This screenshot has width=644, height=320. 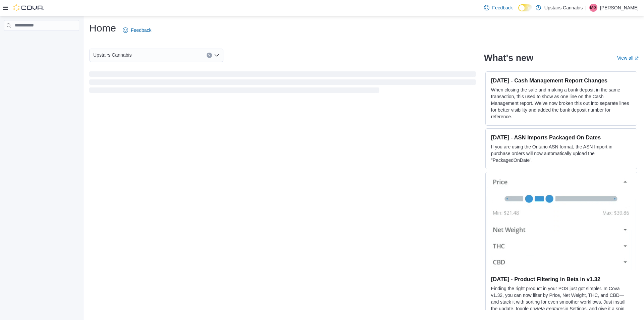 I want to click on h2: What's new, so click(x=509, y=58).